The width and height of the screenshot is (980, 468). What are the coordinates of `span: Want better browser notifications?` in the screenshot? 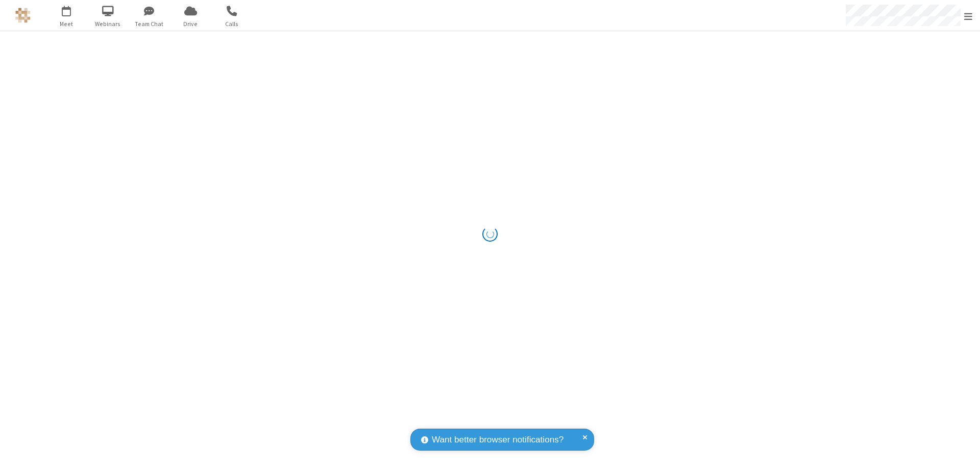 It's located at (498, 440).